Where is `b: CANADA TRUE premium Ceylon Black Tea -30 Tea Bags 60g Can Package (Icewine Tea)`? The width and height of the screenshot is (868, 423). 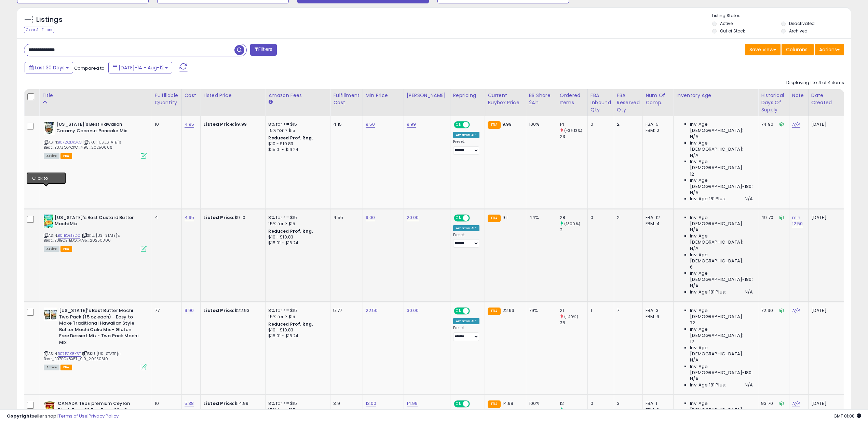
b: CANADA TRUE premium Ceylon Black Tea -30 Tea Bags 60g Can Package (Icewine Tea) is located at coordinates (99, 410).